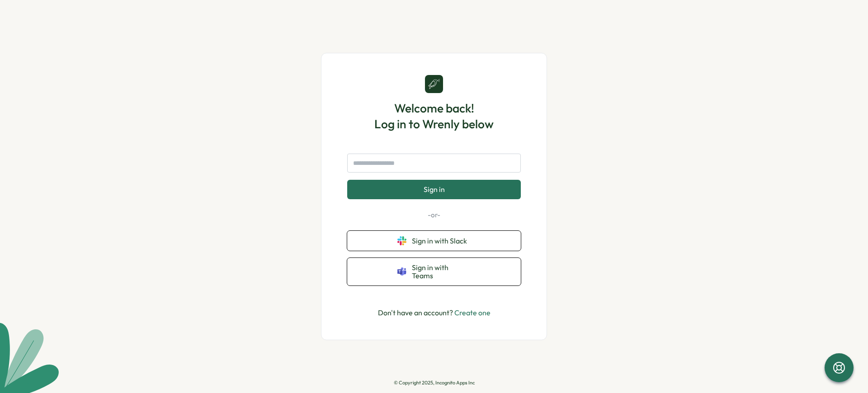 The height and width of the screenshot is (393, 868). What do you see at coordinates (441, 272) in the screenshot?
I see `span: Sign in with Teams` at bounding box center [441, 272].